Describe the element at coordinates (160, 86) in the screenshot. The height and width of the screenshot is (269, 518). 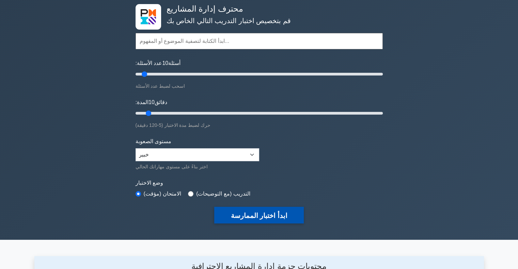
I see `font: اسحب لضبط عدد الأسئلة` at that location.